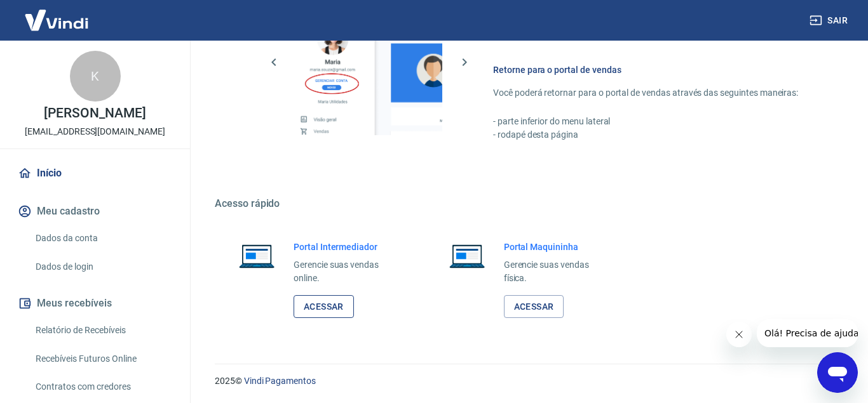 This screenshot has width=868, height=403. I want to click on button: Meus recebíveis, so click(94, 304).